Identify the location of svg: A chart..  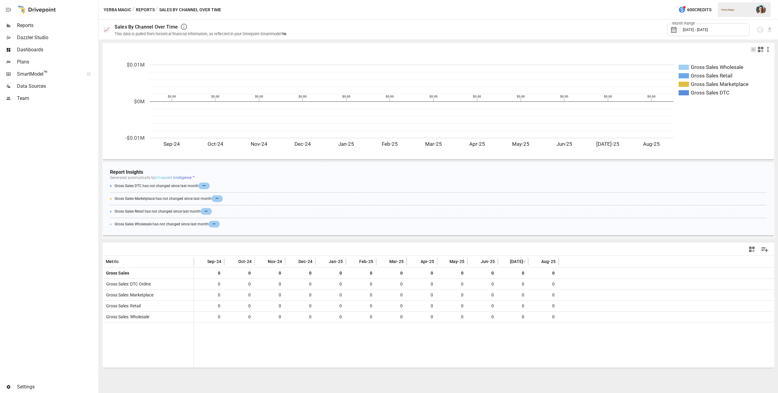
(438, 108).